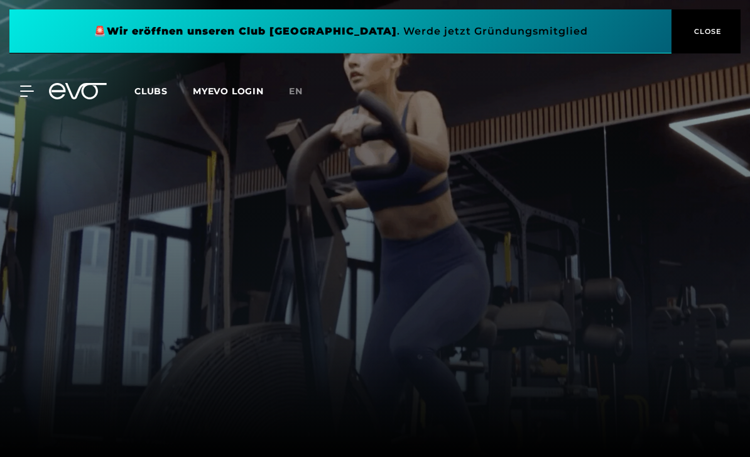 This screenshot has height=457, width=750. I want to click on a: Clubs, so click(163, 90).